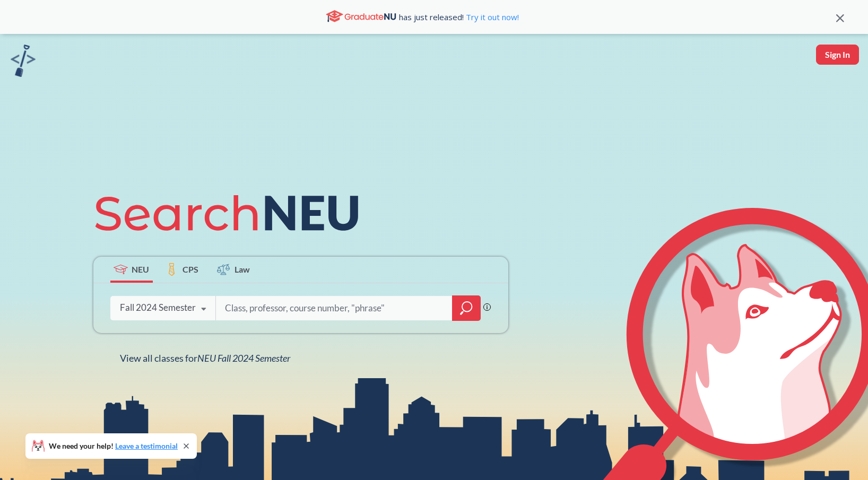 This screenshot has width=868, height=480. Describe the element at coordinates (140, 269) in the screenshot. I see `span: NEU` at that location.